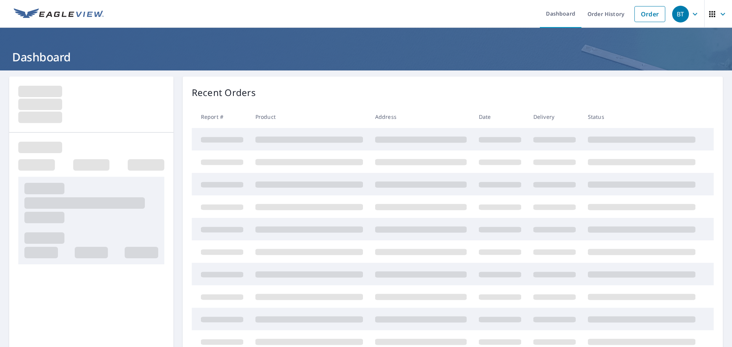 Image resolution: width=732 pixels, height=347 pixels. Describe the element at coordinates (680, 14) in the screenshot. I see `div: BT` at that location.